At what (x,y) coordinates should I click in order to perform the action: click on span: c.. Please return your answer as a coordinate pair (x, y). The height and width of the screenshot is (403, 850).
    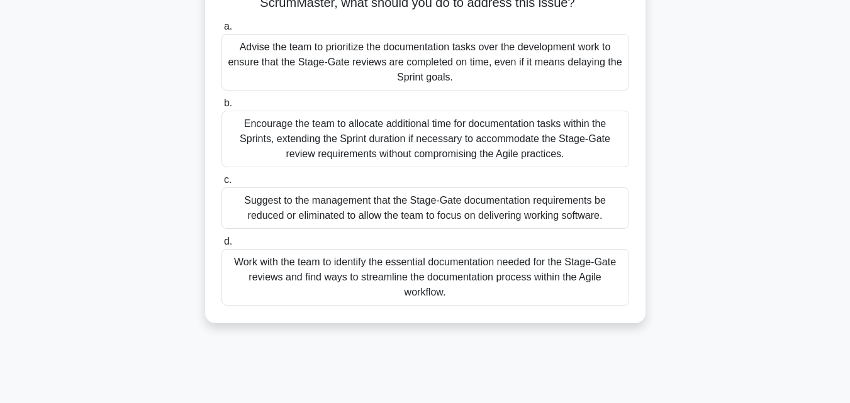
    Looking at the image, I should click on (228, 179).